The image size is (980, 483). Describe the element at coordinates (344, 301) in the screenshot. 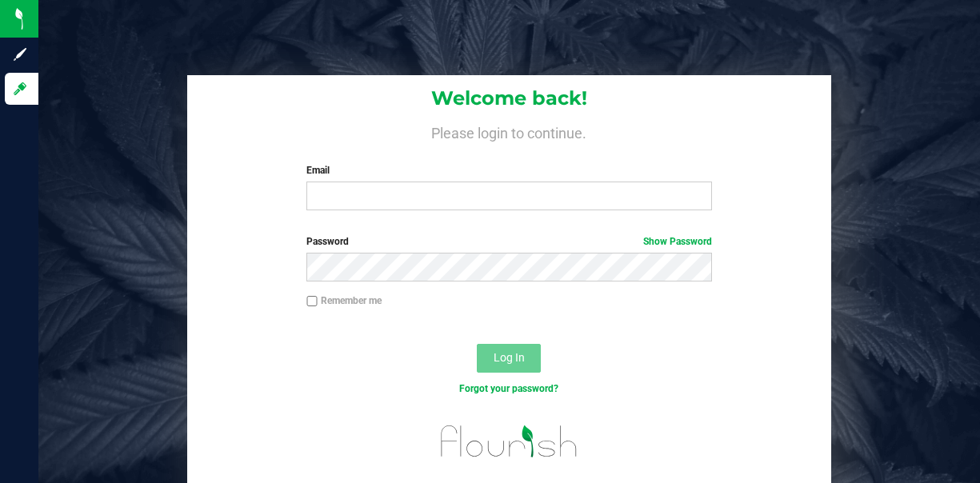

I see `label: Remember me` at that location.